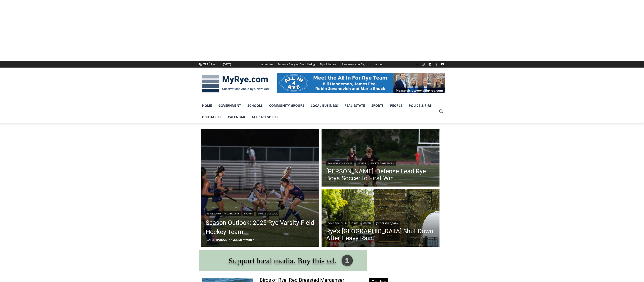 The width and height of the screenshot is (644, 282). Describe the element at coordinates (423, 65) in the screenshot. I see `a: Instagram` at that location.